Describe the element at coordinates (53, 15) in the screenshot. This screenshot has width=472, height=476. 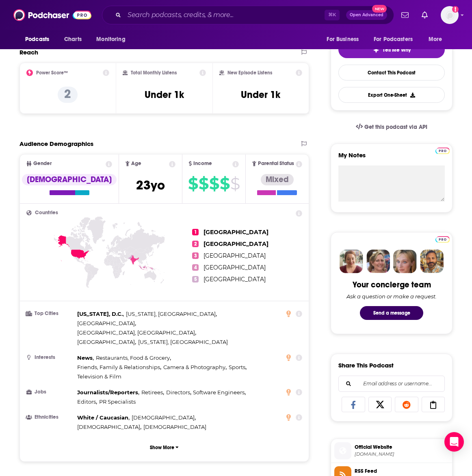
I see `img: Podchaser - Follow, Share and Rate Podcasts` at that location.